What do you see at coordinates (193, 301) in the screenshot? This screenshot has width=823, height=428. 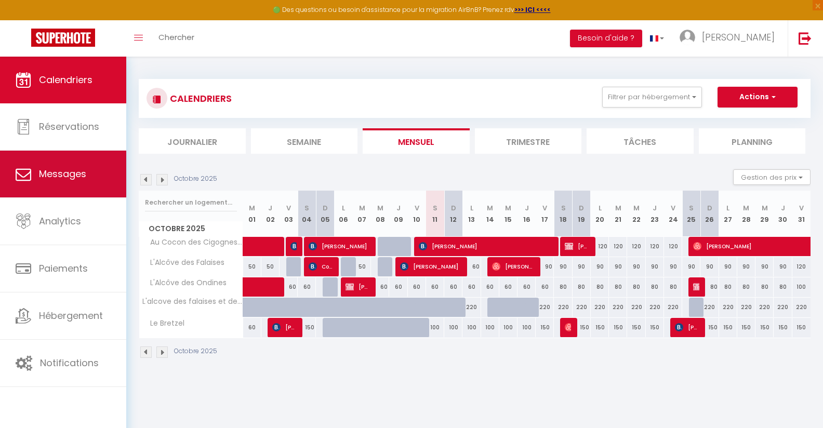 I see `span: L'alcove des falaises et des ondines` at bounding box center [193, 301].